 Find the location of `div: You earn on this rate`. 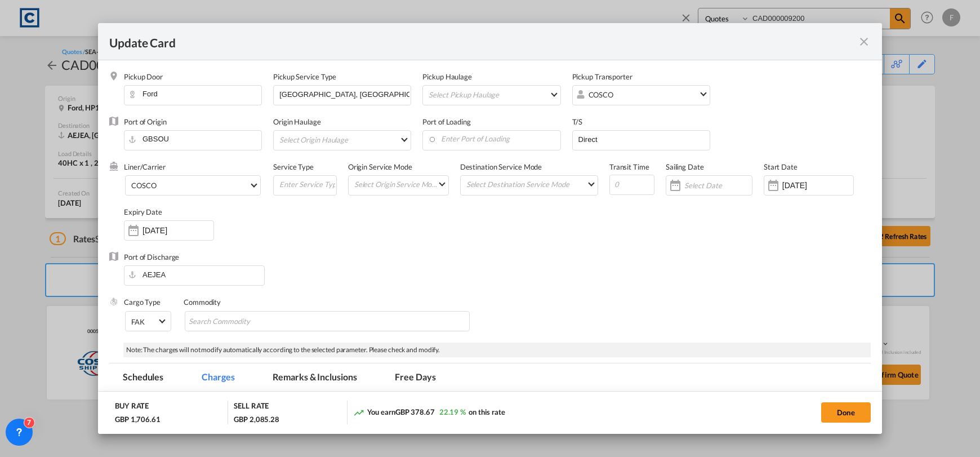

div: You earn on this rate is located at coordinates (430, 413).